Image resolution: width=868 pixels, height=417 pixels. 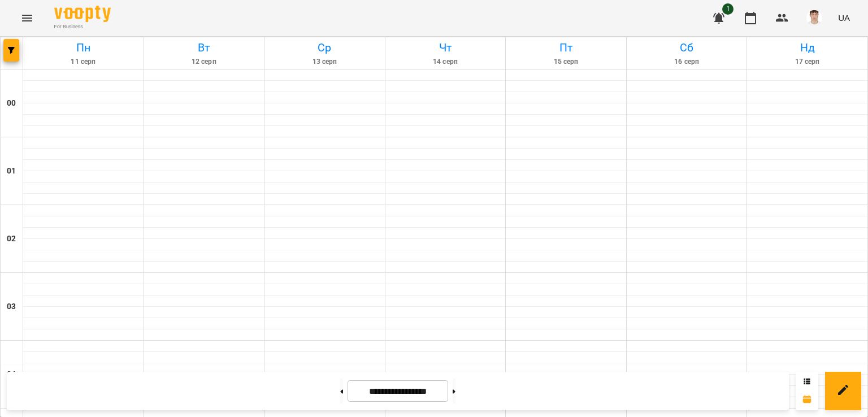 I want to click on h6: Нд, so click(x=807, y=48).